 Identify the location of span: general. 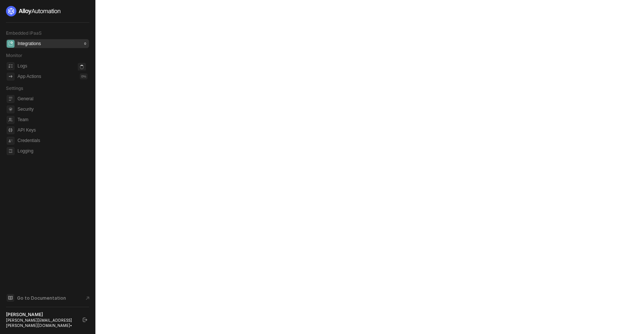
(10, 98).